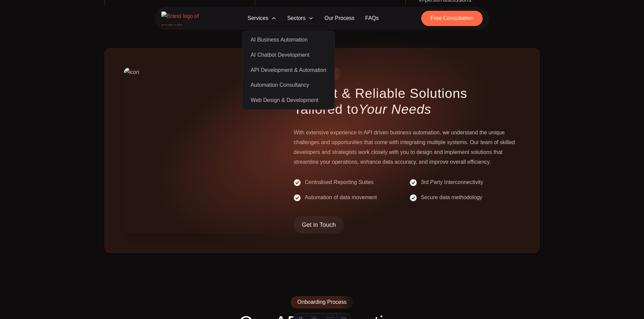 The height and width of the screenshot is (319, 644). Describe the element at coordinates (339, 18) in the screenshot. I see `a: Our Process` at that location.